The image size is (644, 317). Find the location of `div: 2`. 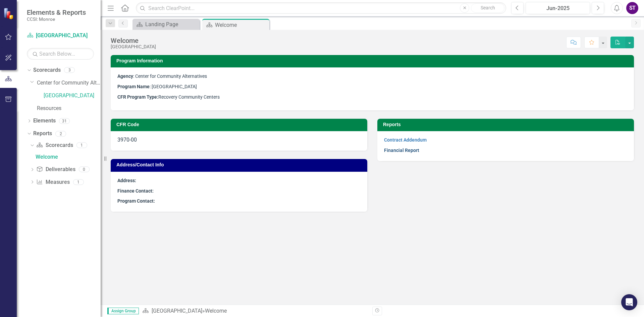

div: 2 is located at coordinates (61, 134).